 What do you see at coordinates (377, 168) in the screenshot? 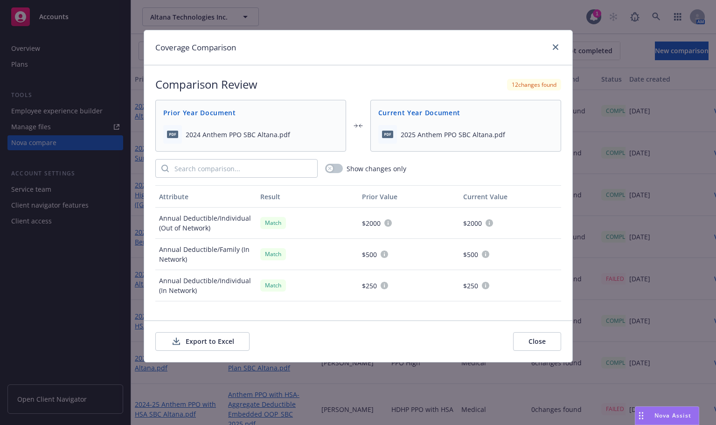
I see `span: Show changes only` at bounding box center [377, 168].